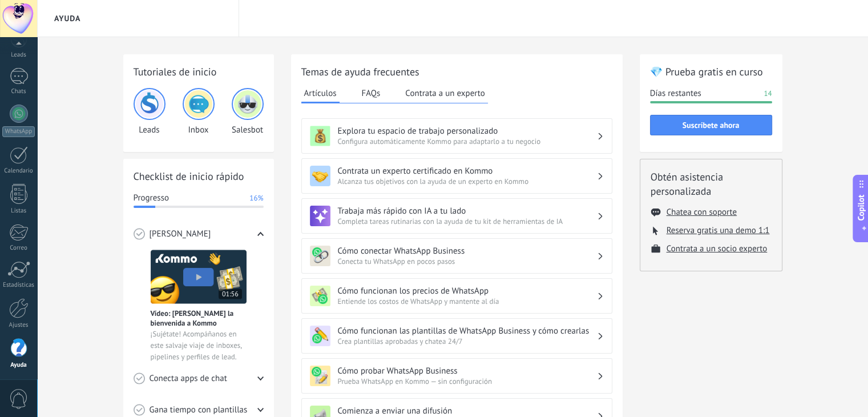 The height and width of the screenshot is (417, 868). I want to click on div: Calendario, so click(19, 171).